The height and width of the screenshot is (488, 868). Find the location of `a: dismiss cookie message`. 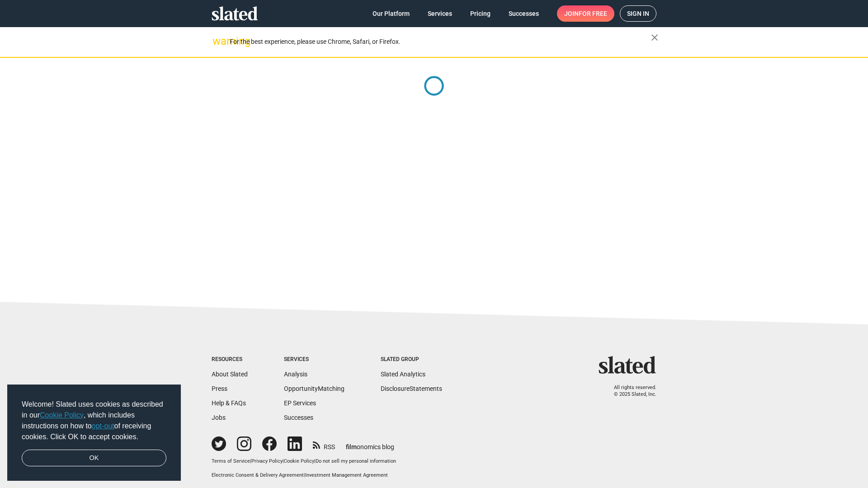

a: dismiss cookie message is located at coordinates (94, 459).